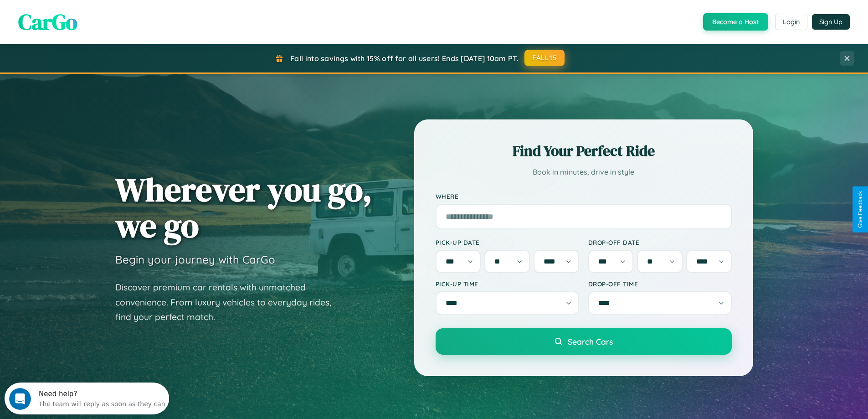  Describe the element at coordinates (48, 22) in the screenshot. I see `span: CarGo` at that location.